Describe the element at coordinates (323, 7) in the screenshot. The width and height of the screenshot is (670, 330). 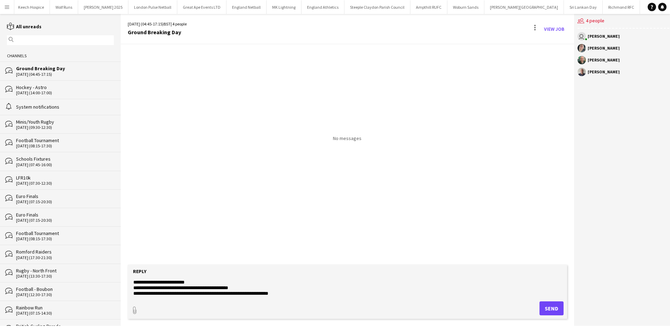
I see `button: England Athletics` at that location.